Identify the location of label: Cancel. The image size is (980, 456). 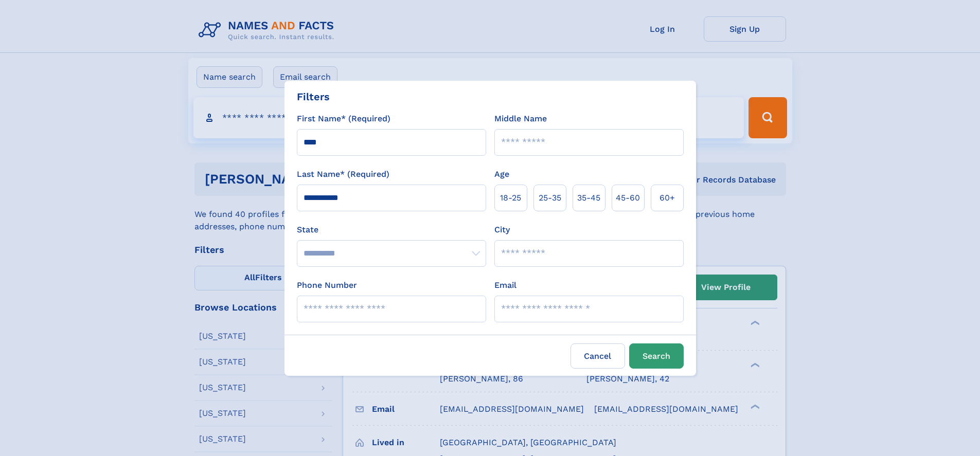
(597, 356).